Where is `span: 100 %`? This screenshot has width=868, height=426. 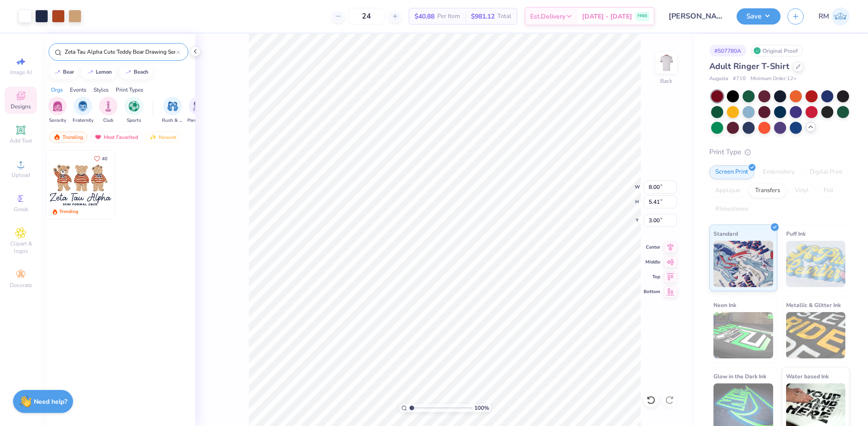 span: 100 % is located at coordinates (482, 408).